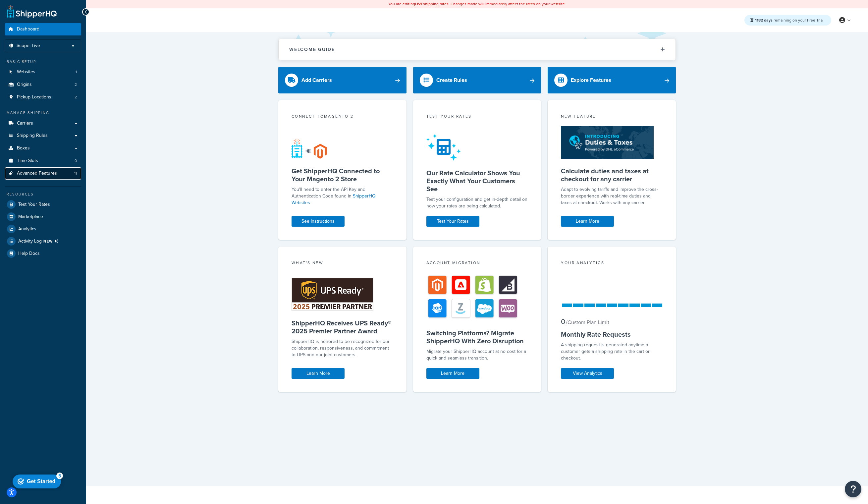 The width and height of the screenshot is (868, 504). What do you see at coordinates (611, 174) in the screenshot?
I see `h5: Calculate duties and taxes at checkout for any carrier` at bounding box center [611, 174].